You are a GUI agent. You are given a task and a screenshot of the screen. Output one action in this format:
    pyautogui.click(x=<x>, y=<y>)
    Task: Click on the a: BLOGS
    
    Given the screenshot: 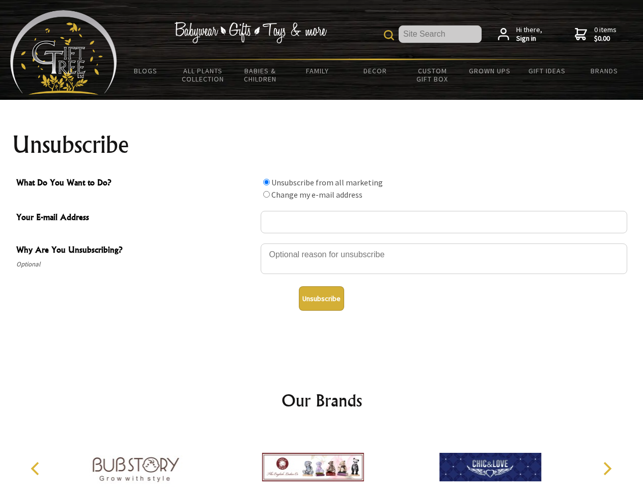 What is the action you would take?
    pyautogui.click(x=146, y=71)
    